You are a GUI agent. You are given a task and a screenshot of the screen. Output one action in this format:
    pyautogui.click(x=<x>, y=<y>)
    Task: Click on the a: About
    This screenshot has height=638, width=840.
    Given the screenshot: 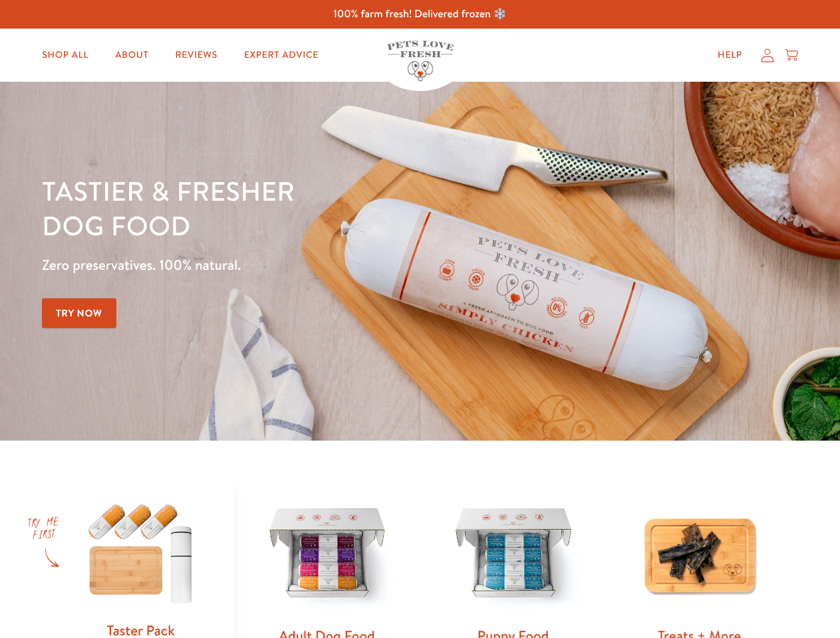 What is the action you would take?
    pyautogui.click(x=131, y=55)
    